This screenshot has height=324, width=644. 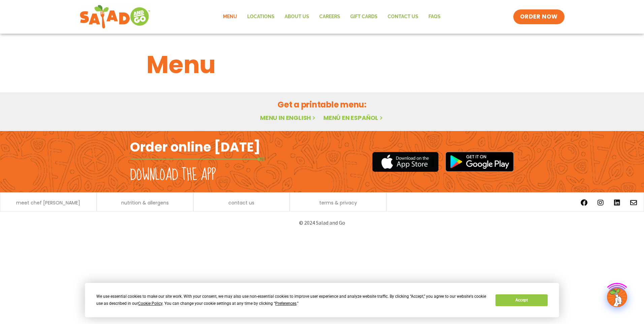 What do you see at coordinates (521, 300) in the screenshot?
I see `button: Accept` at bounding box center [521, 300].